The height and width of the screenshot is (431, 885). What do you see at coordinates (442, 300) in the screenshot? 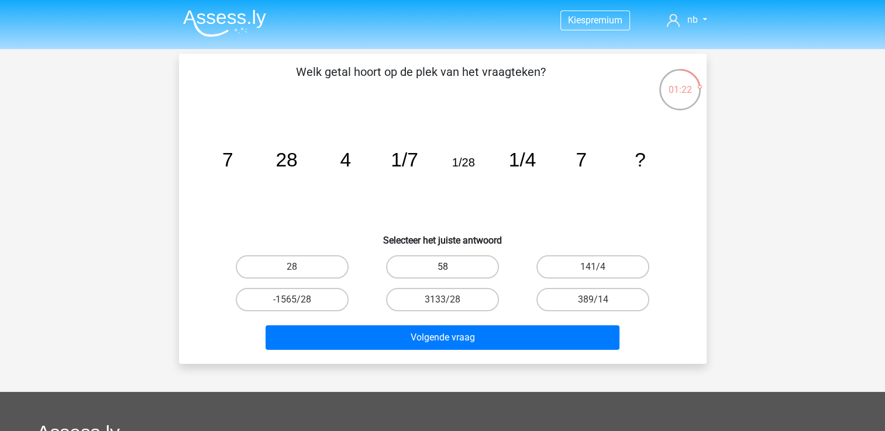
I see `label: 3133/28` at bounding box center [442, 300].